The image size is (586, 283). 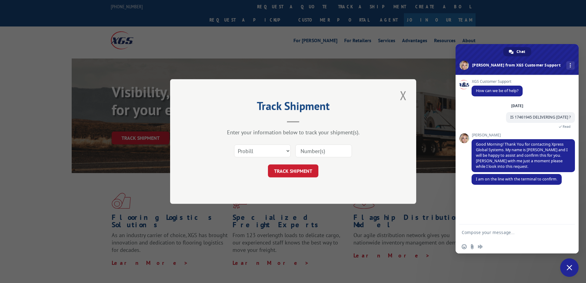 What do you see at coordinates (480, 246) in the screenshot?
I see `span: Audio message` at bounding box center [480, 246].